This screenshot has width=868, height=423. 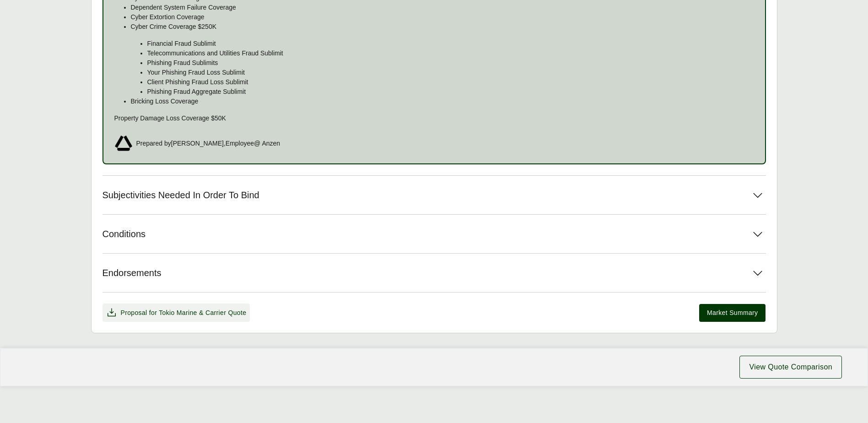 What do you see at coordinates (176, 313) in the screenshot?
I see `button: Proposal for Tokio Marine & Carrier Quote` at bounding box center [176, 313].